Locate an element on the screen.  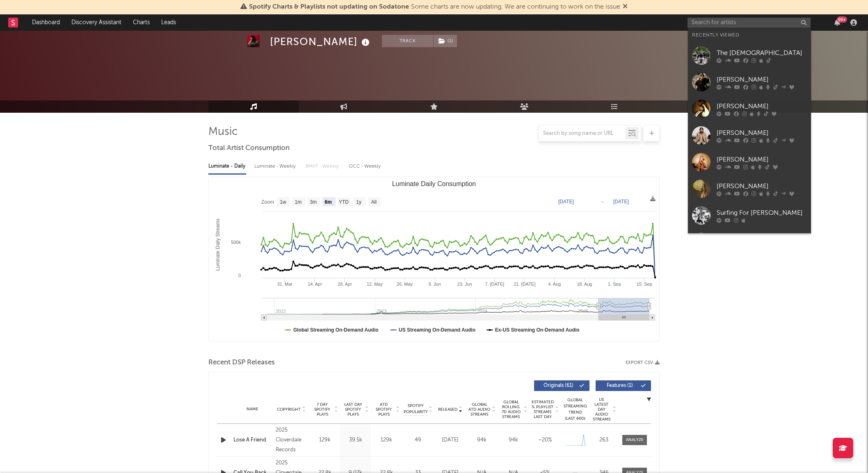
text: 28. Apr is located at coordinates (344, 284).